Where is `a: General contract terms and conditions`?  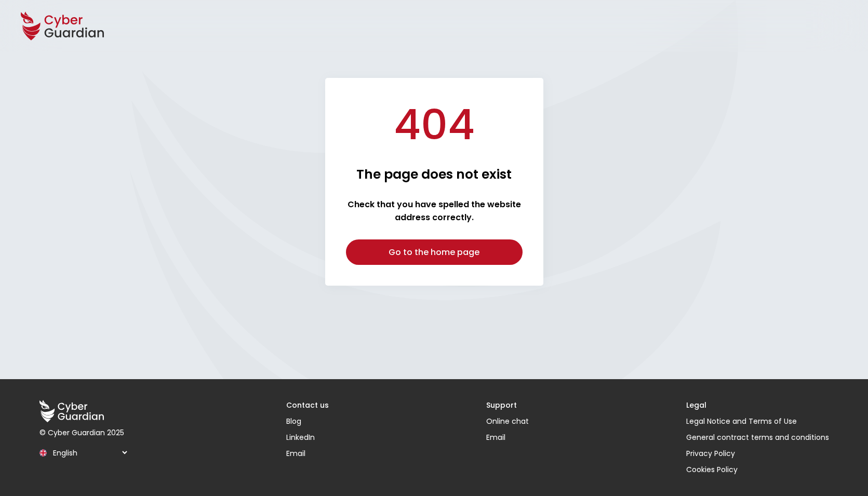 a: General contract terms and conditions is located at coordinates (758, 438).